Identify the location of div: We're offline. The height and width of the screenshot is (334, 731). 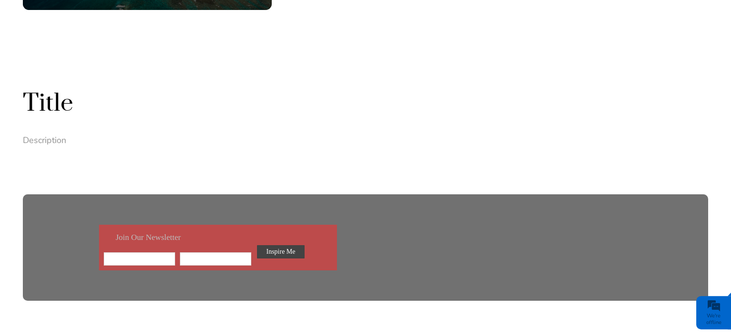
(713, 320).